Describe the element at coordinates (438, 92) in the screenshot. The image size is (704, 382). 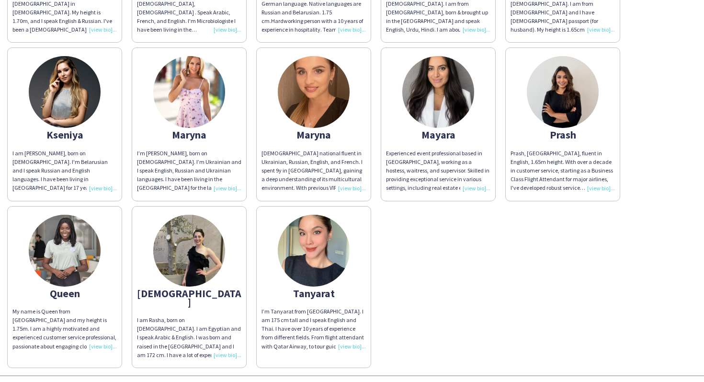
I see `img: thumb-6743061d93c9a.jpeg` at that location.